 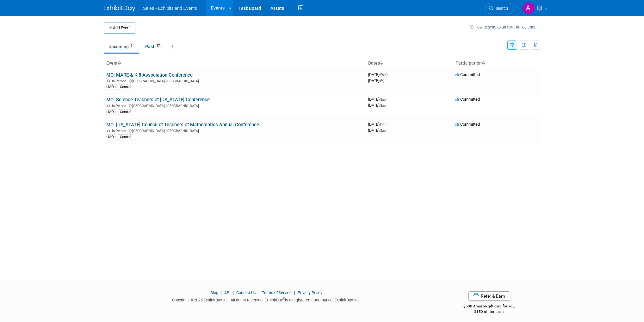 What do you see at coordinates (119, 9) in the screenshot?
I see `img: ExhibitDay` at bounding box center [119, 9].